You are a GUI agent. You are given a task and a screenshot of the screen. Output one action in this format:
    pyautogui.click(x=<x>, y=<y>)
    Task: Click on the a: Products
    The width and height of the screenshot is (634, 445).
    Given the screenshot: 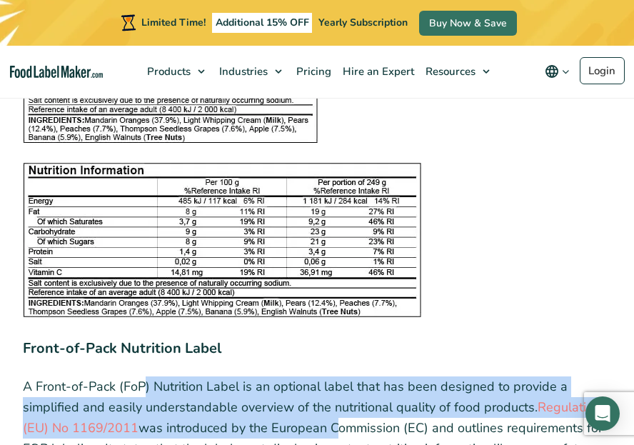 What is the action you would take?
    pyautogui.click(x=176, y=71)
    